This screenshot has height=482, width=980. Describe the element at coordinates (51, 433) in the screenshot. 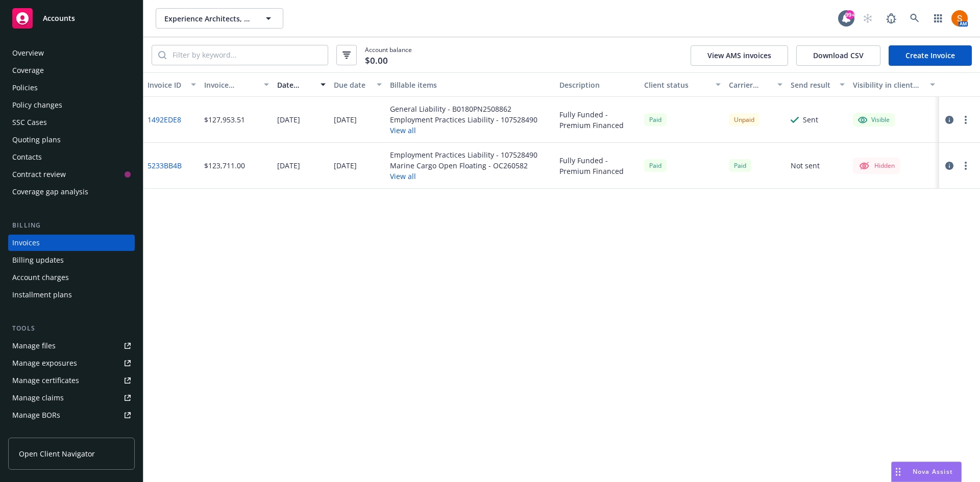

I see `div: Summary of insurance` at that location.